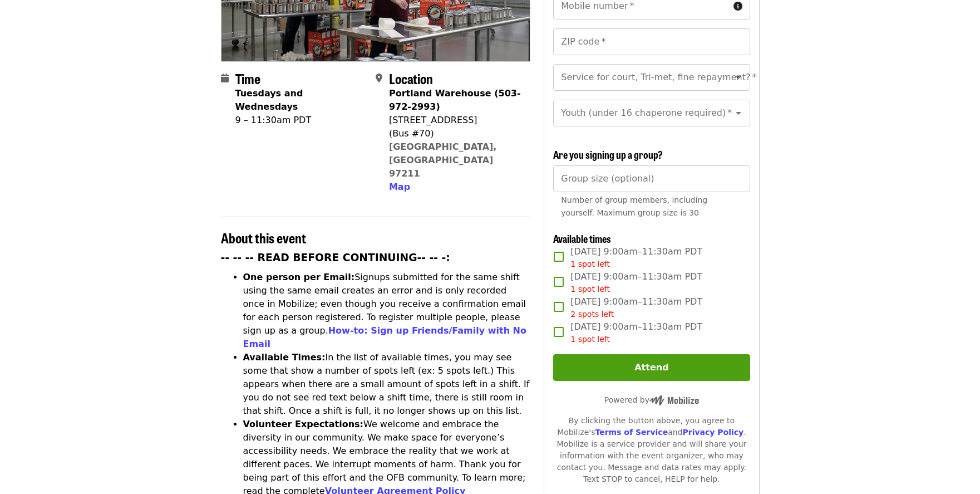 Image resolution: width=980 pixels, height=494 pixels. What do you see at coordinates (455, 100) in the screenshot?
I see `strong: Portland Warehouse (503-972-2993)` at bounding box center [455, 100].